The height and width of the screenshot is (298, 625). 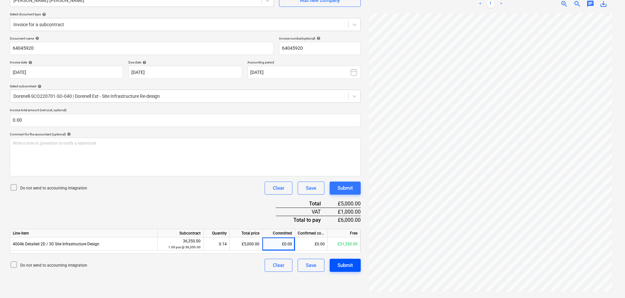 What do you see at coordinates (311, 233) in the screenshot?
I see `div: Confirmed costs` at bounding box center [311, 233].